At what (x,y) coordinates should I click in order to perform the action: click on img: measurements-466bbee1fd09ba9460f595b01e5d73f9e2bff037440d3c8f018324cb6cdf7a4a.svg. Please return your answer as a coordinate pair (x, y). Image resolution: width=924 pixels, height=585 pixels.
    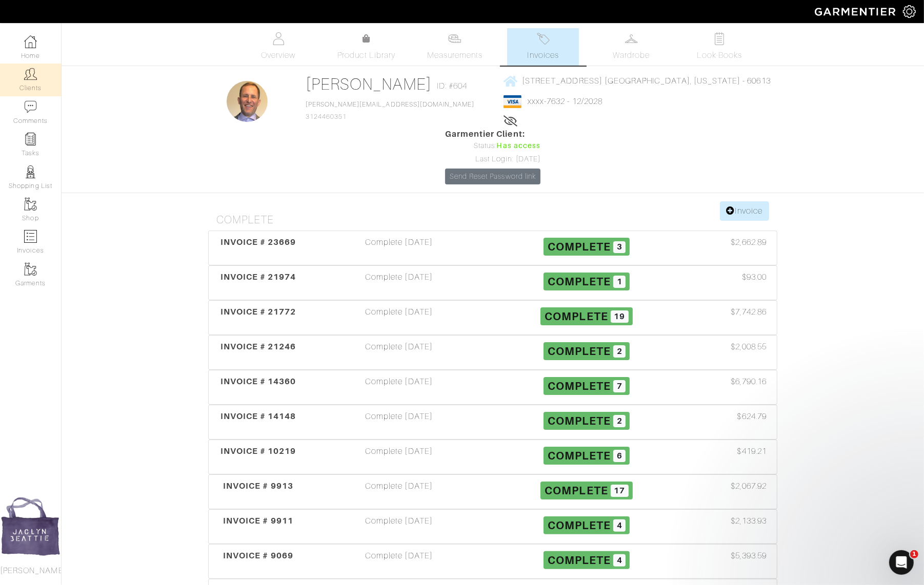
    Looking at the image, I should click on (454, 39).